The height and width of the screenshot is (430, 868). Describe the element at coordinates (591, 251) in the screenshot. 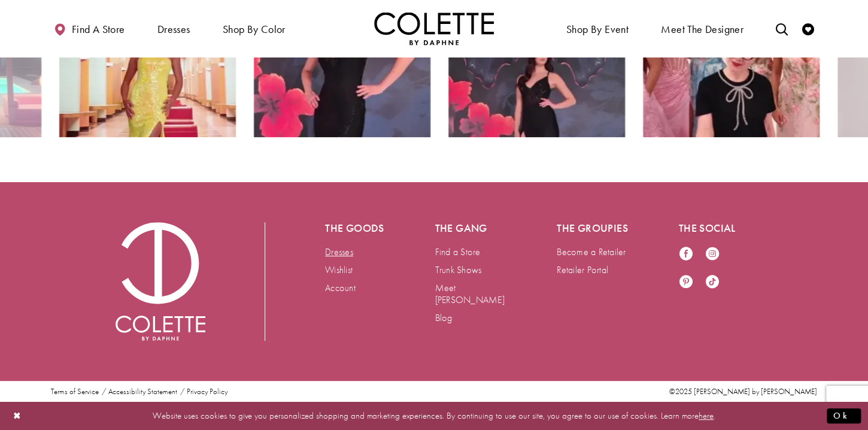

I see `a: Become a Retailer` at that location.